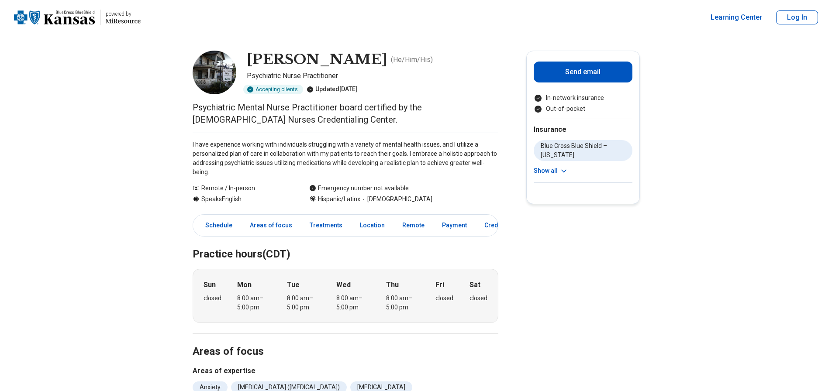 The image size is (832, 391). Describe the element at coordinates (412, 60) in the screenshot. I see `p: ( He/Him/His )` at that location.